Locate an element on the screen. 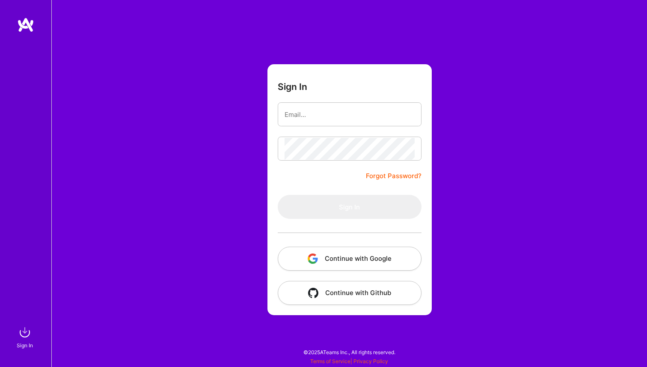 Image resolution: width=647 pixels, height=367 pixels. div: Sign In is located at coordinates (25, 345).